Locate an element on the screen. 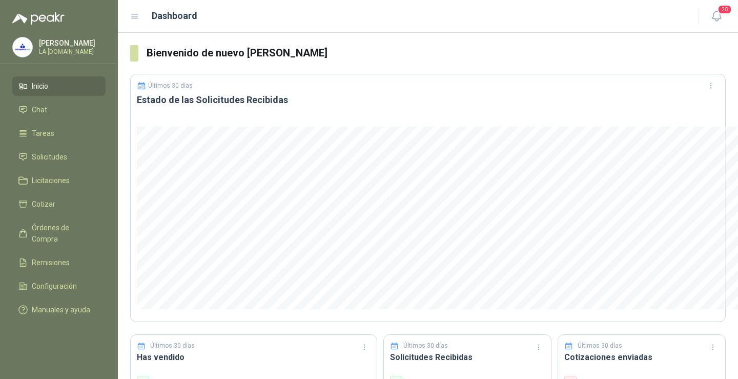 The image size is (738, 379). h3: Cotizaciones enviadas is located at coordinates (642, 357).